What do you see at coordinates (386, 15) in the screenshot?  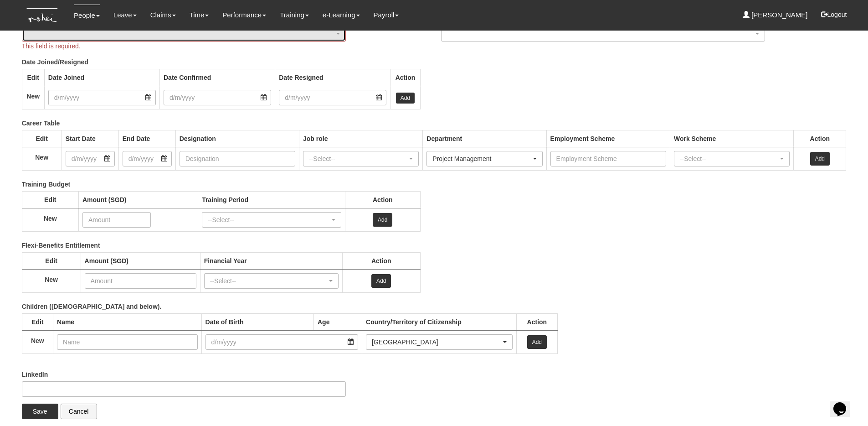 I see `a: Payroll` at bounding box center [386, 15].